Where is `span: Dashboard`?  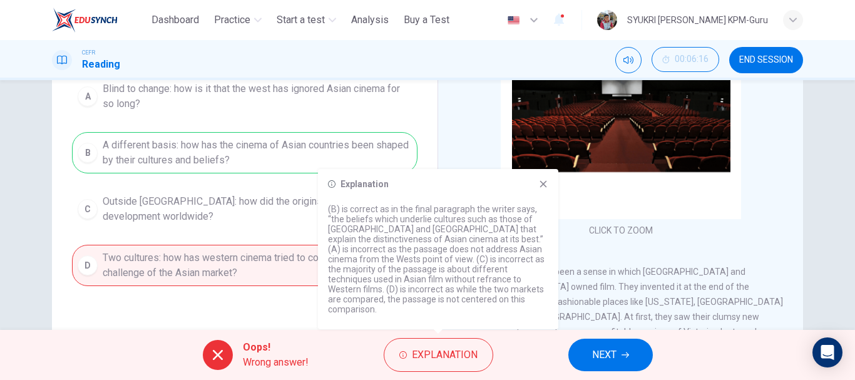 span: Dashboard is located at coordinates (175, 20).